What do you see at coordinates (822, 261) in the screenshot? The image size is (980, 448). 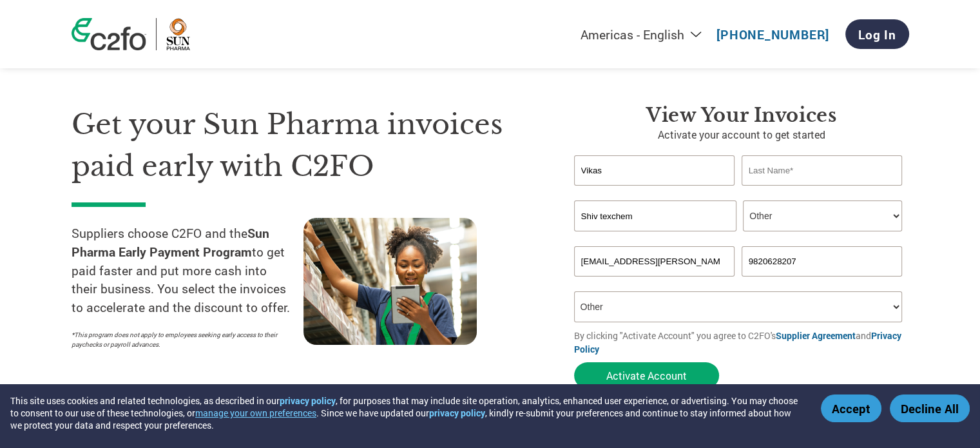 I see `input: Phone*` at bounding box center [822, 261].